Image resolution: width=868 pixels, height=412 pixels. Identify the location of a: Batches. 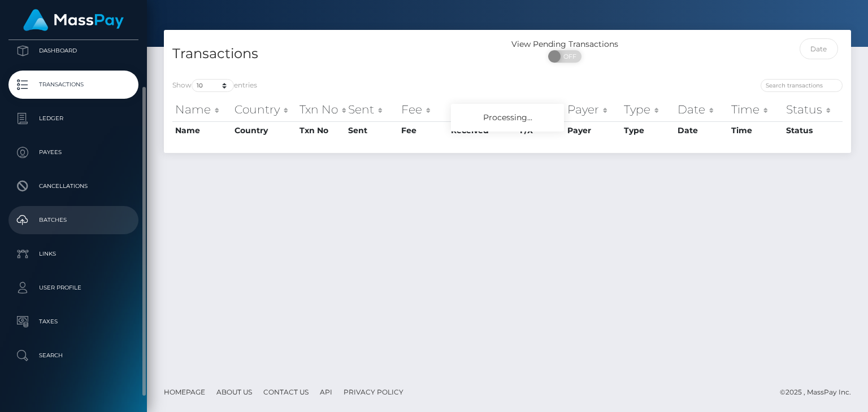
(74, 221).